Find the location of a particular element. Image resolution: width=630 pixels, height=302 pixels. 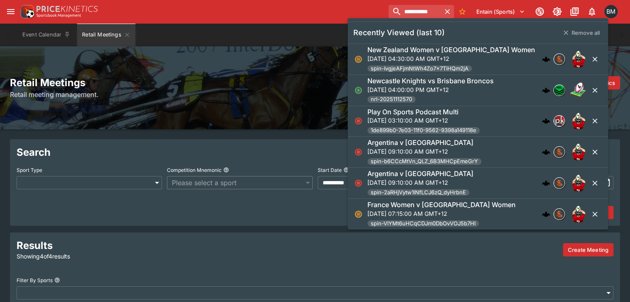

button: Competition Mnemonic is located at coordinates (226, 170).